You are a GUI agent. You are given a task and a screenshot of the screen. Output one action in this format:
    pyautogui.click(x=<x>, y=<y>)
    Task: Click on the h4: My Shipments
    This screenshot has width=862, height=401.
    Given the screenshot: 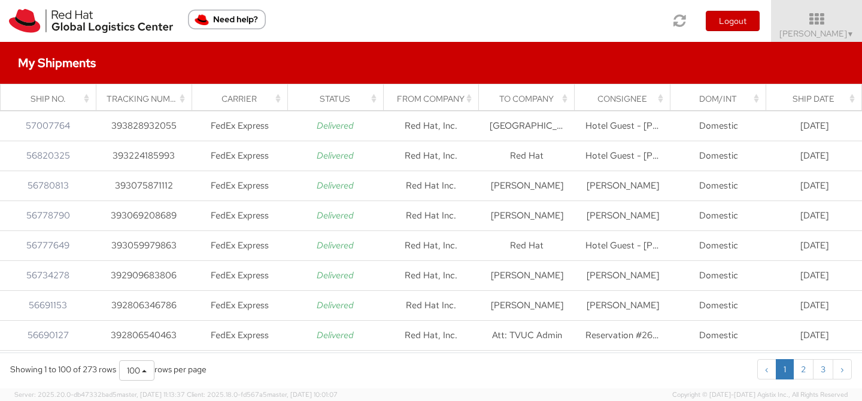 What is the action you would take?
    pyautogui.click(x=57, y=63)
    